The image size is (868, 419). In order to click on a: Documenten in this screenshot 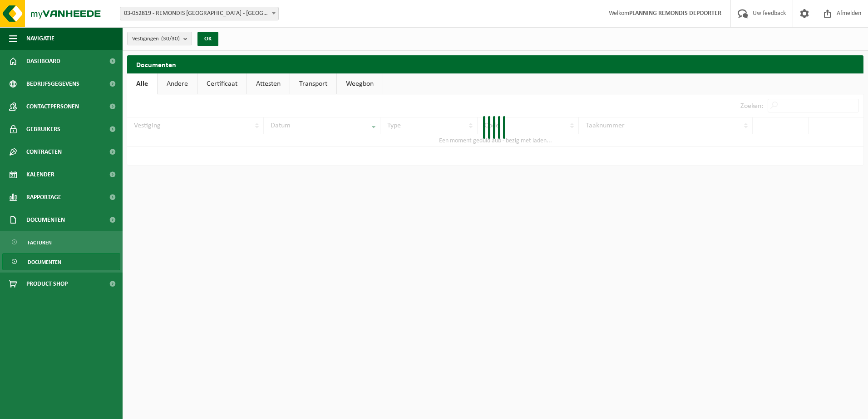, I will do `click(61, 262)`.